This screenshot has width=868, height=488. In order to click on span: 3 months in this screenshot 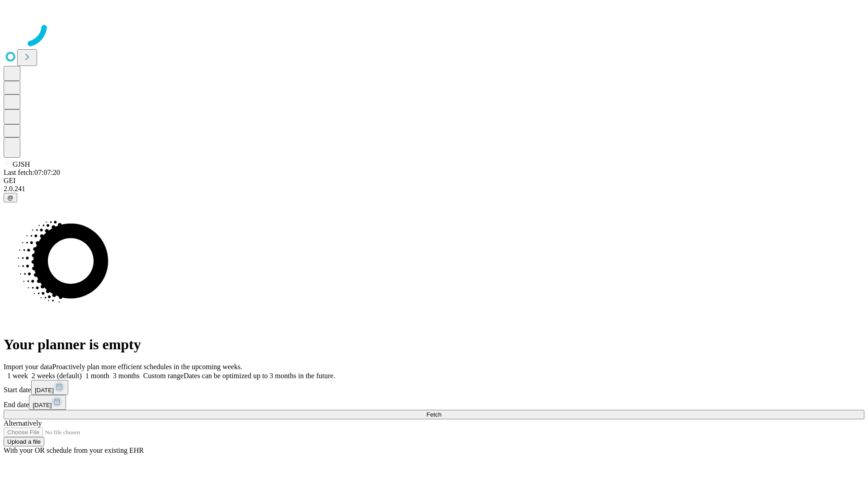, I will do `click(126, 375)`.